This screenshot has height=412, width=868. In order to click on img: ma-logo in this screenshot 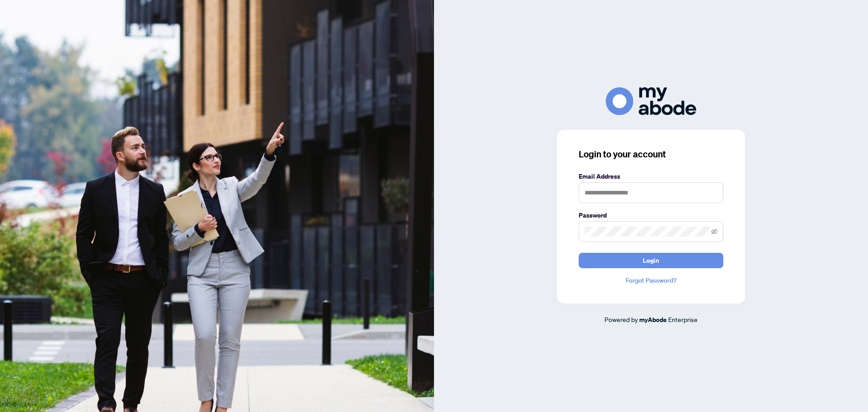, I will do `click(652, 101)`.